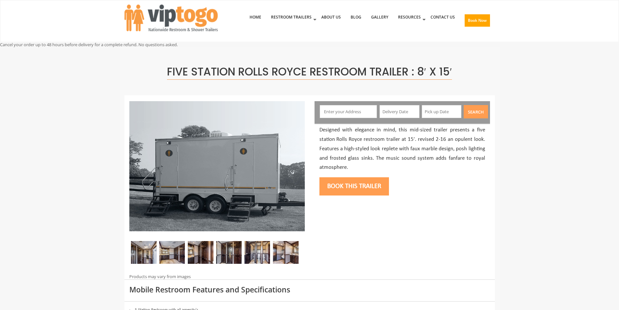  Describe the element at coordinates (356, 17) in the screenshot. I see `a: Blog` at that location.